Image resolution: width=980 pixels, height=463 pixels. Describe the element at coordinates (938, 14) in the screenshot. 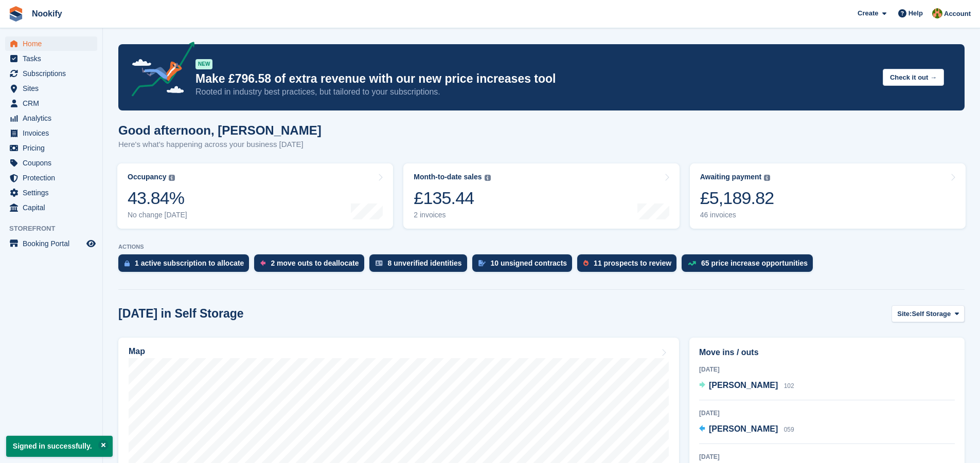

I see `img: Tim` at that location.